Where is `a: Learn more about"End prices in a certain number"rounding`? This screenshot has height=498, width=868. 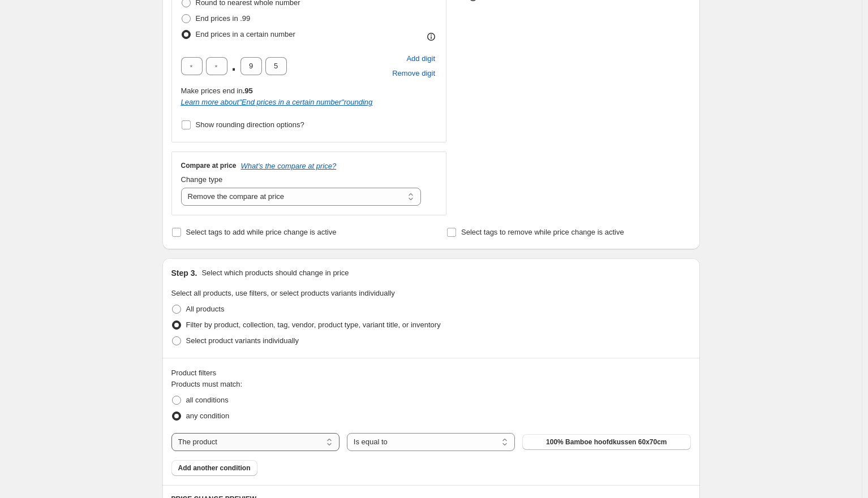
a: Learn more about"End prices in a certain number"rounding is located at coordinates (276, 102).